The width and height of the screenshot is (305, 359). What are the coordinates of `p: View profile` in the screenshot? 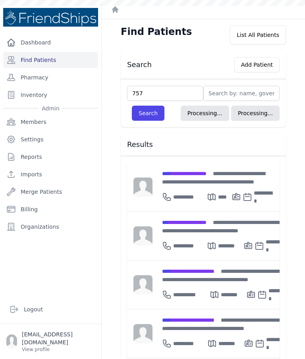 It's located at (58, 350).